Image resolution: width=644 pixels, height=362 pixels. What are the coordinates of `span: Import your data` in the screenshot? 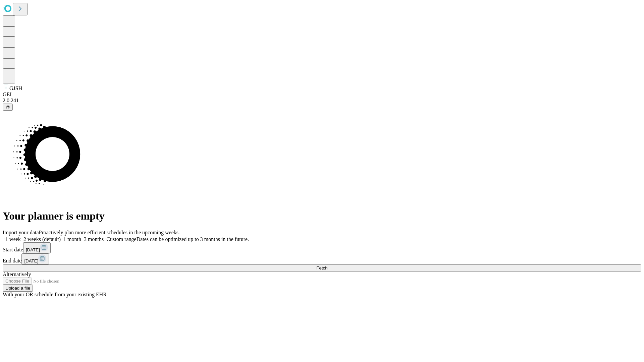 It's located at (21, 232).